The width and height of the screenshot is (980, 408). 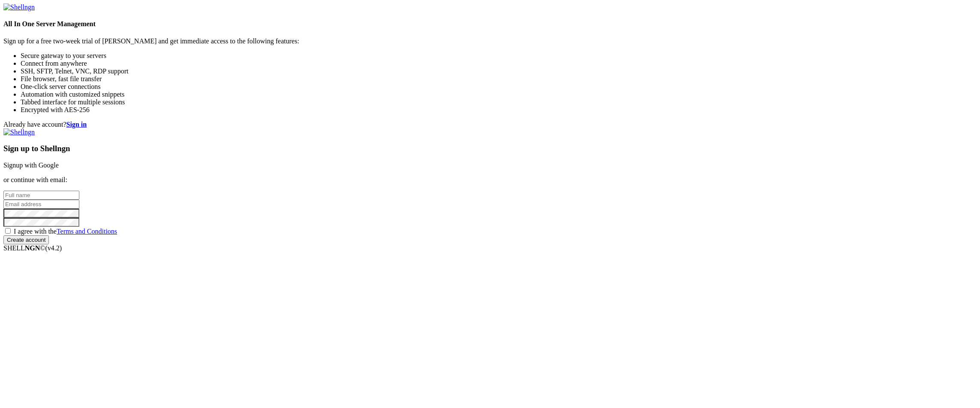 I want to click on input: Full name, so click(x=41, y=195).